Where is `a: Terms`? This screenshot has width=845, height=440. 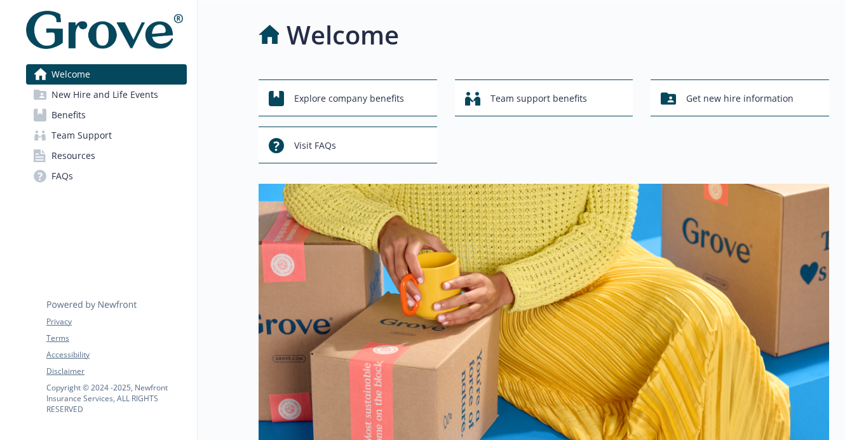 a: Terms is located at coordinates (116, 338).